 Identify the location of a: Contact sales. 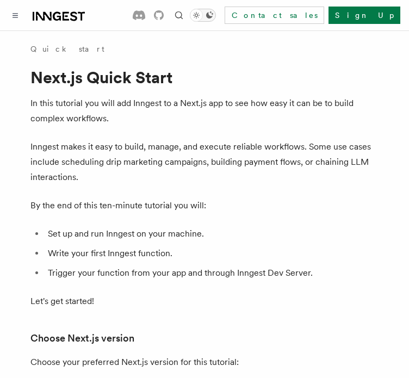
(274, 15).